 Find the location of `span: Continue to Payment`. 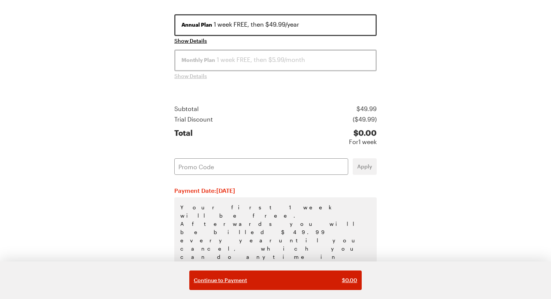

span: Continue to Payment is located at coordinates (220, 280).